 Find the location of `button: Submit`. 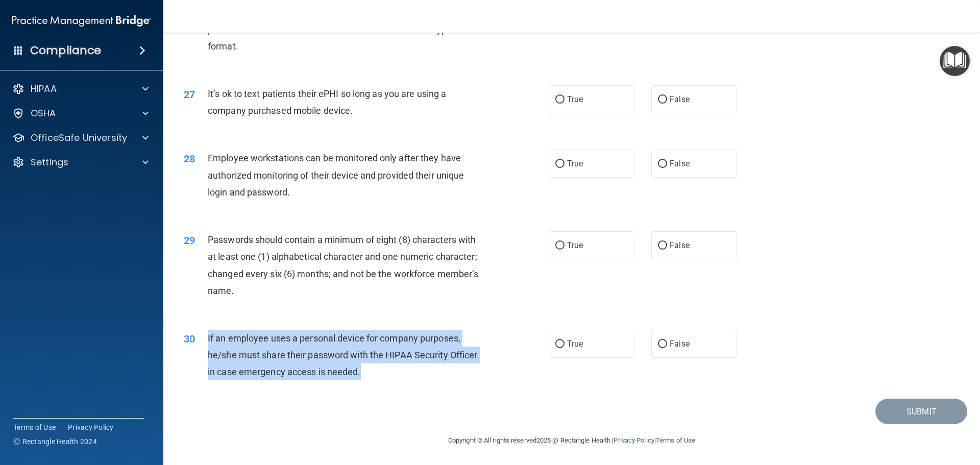

button: Submit is located at coordinates (921, 411).